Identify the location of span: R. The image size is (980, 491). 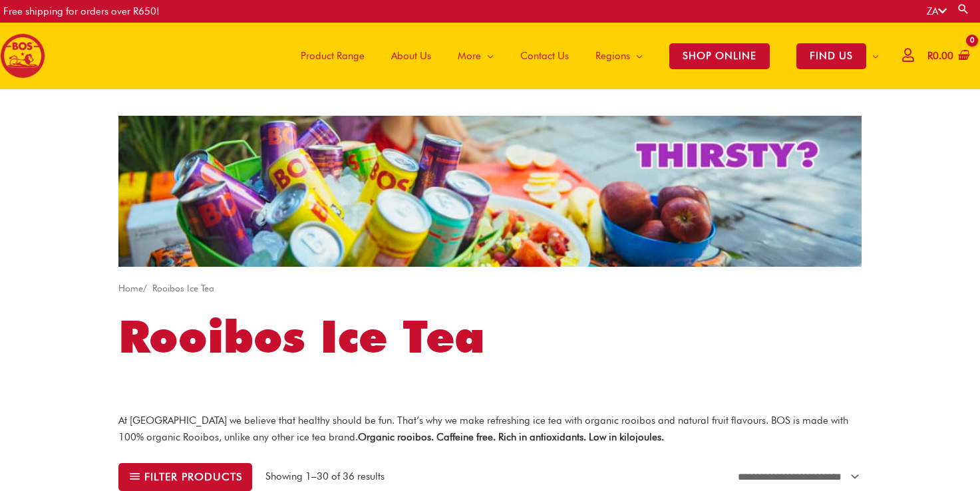
(930, 56).